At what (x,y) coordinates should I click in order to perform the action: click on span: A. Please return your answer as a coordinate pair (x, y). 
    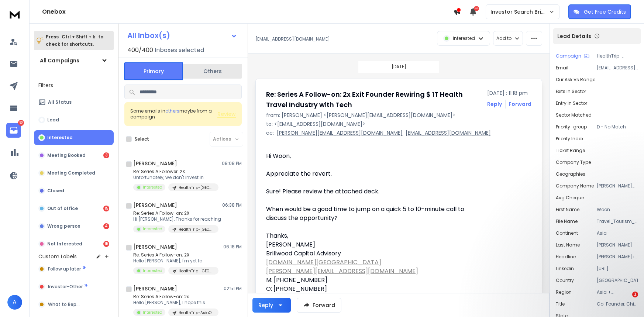
    Looking at the image, I should click on (15, 302).